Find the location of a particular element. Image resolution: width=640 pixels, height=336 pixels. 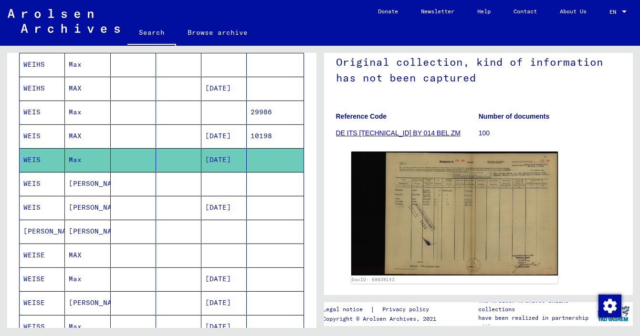

p: Copyright © Arolsen Archives, 2021 is located at coordinates (381, 319).